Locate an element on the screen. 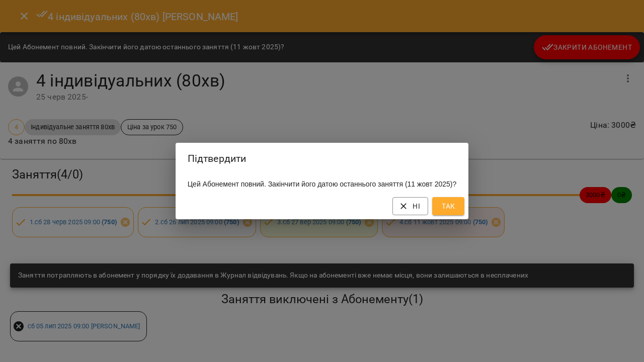 Image resolution: width=644 pixels, height=362 pixels. span: Ні is located at coordinates (410, 207).